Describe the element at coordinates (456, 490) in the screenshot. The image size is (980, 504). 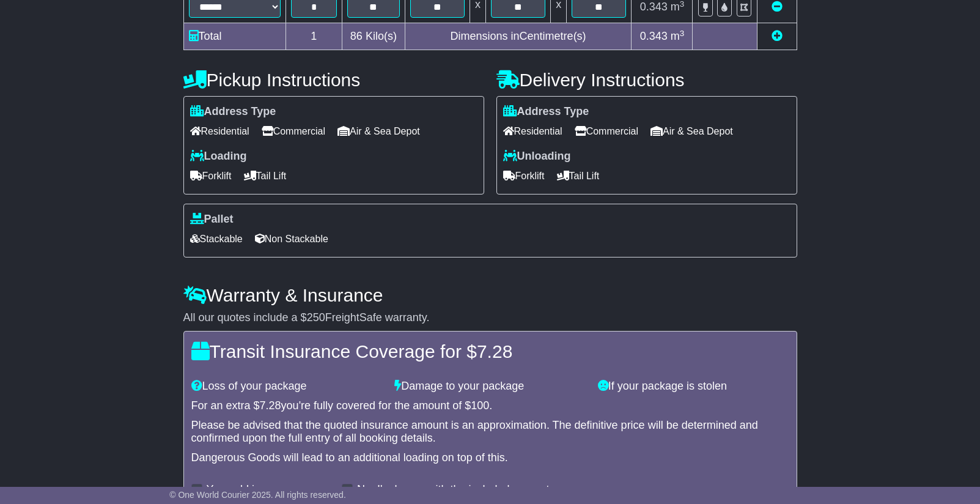
I see `label: No, I'm happy with the included warranty` at that location.